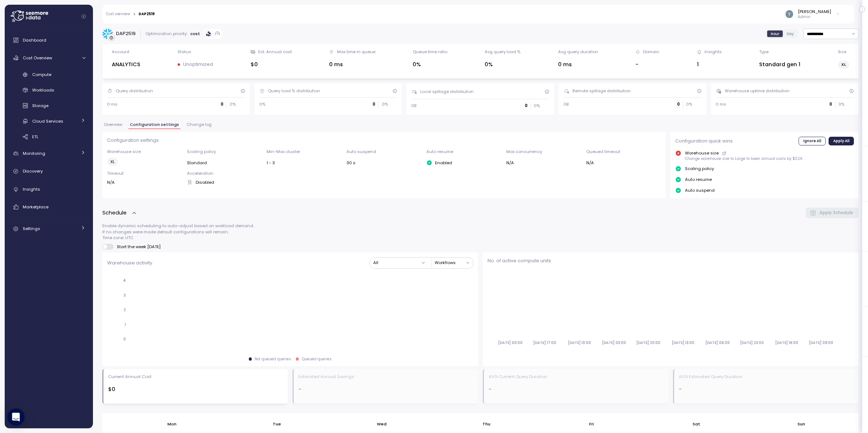 The height and width of the screenshot is (433, 868). I want to click on span: Compute, so click(42, 74).